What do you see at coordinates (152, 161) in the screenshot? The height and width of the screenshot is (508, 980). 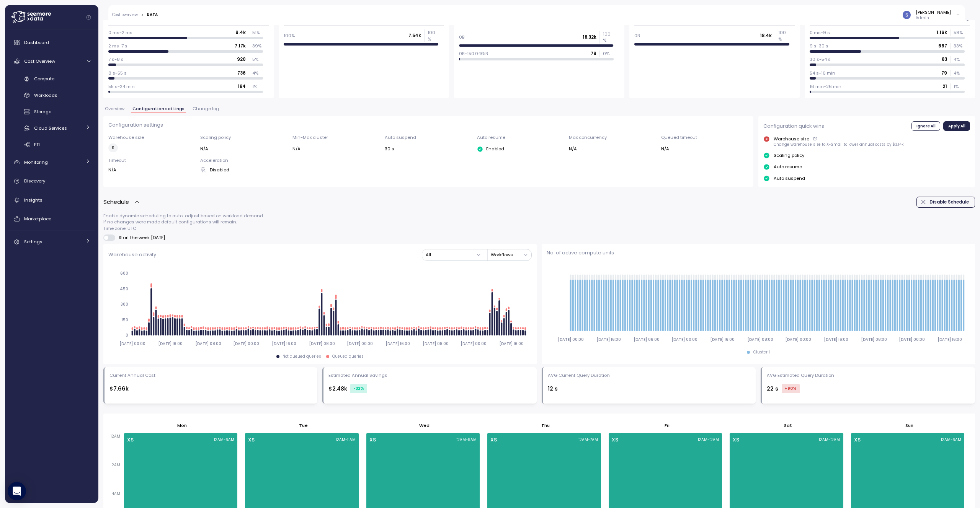 I see `p: Timeout` at bounding box center [152, 161].